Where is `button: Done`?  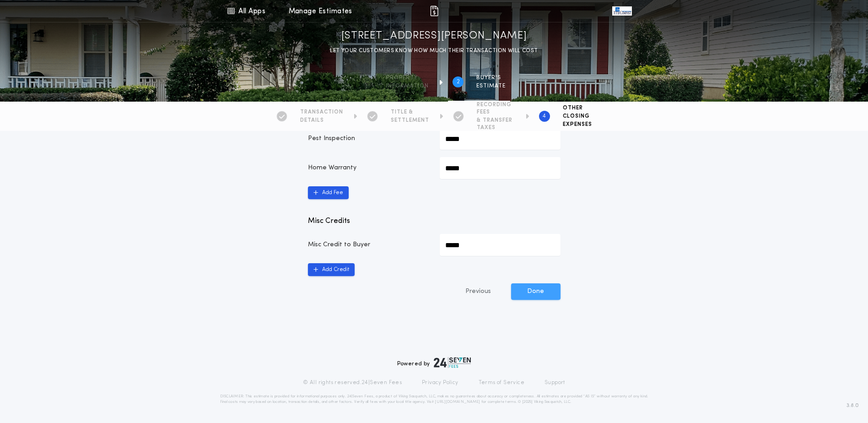 button: Done is located at coordinates (536, 292).